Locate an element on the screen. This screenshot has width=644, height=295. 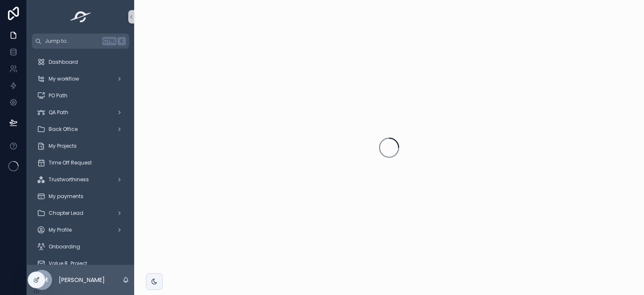
a: Back Office is located at coordinates (81, 129).